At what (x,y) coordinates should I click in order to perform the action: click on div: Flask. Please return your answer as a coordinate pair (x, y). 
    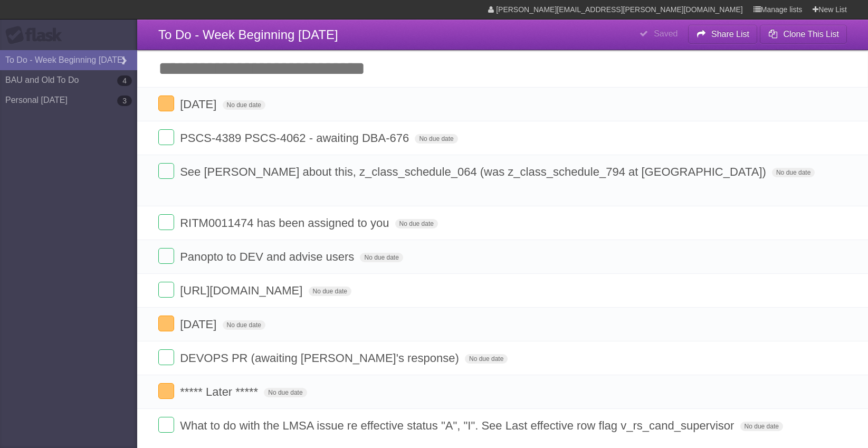
    Looking at the image, I should click on (37, 35).